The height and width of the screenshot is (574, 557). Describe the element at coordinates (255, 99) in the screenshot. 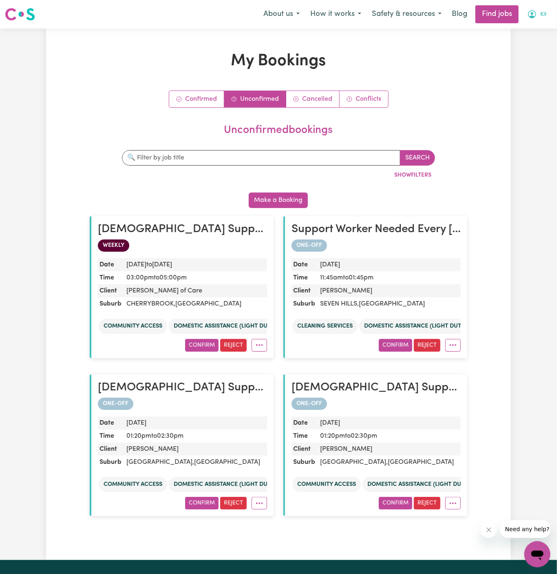

I see `a: Unconfirmed bookings` at that location.